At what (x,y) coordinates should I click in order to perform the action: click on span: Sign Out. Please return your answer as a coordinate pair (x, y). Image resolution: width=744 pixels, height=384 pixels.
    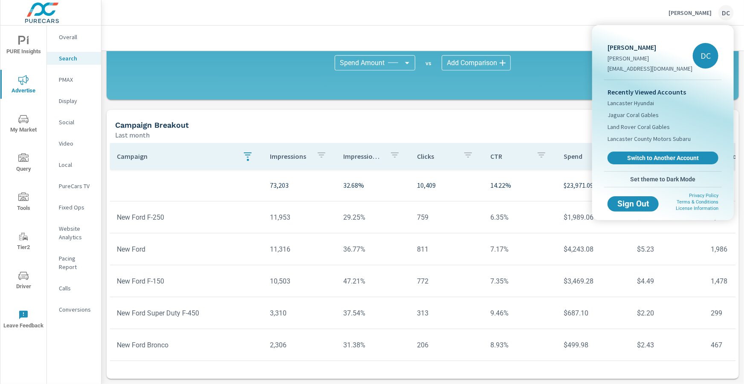
    Looking at the image, I should click on (633, 204).